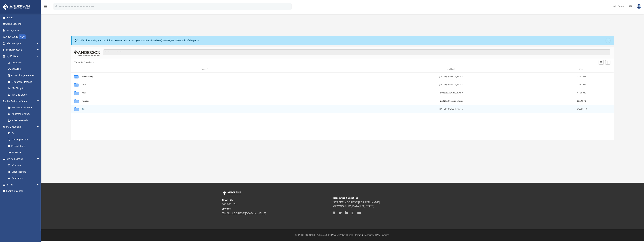 The image size is (644, 242). Describe the element at coordinates (24, 30) in the screenshot. I see `a: Tax Organizers` at that location.